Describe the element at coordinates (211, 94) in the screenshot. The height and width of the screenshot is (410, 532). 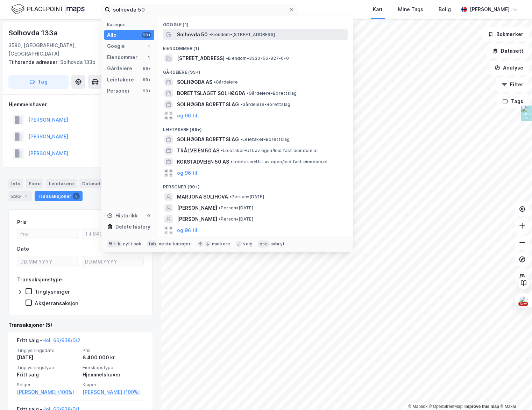
I see `span: BORETTSLAGET SOLHØGDA` at that location.